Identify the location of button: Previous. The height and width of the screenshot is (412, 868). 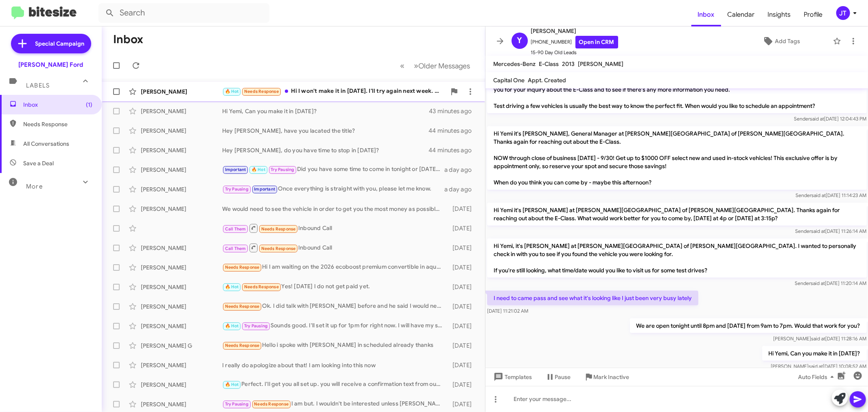
(402, 66).